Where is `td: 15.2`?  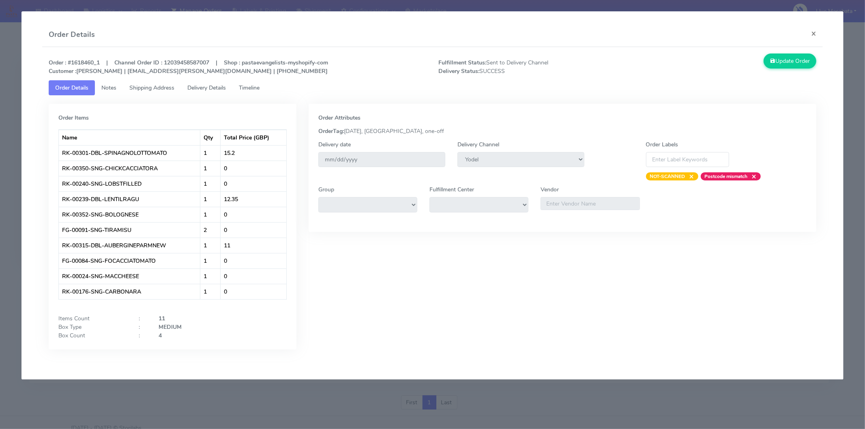 td: 15.2 is located at coordinates (253, 153).